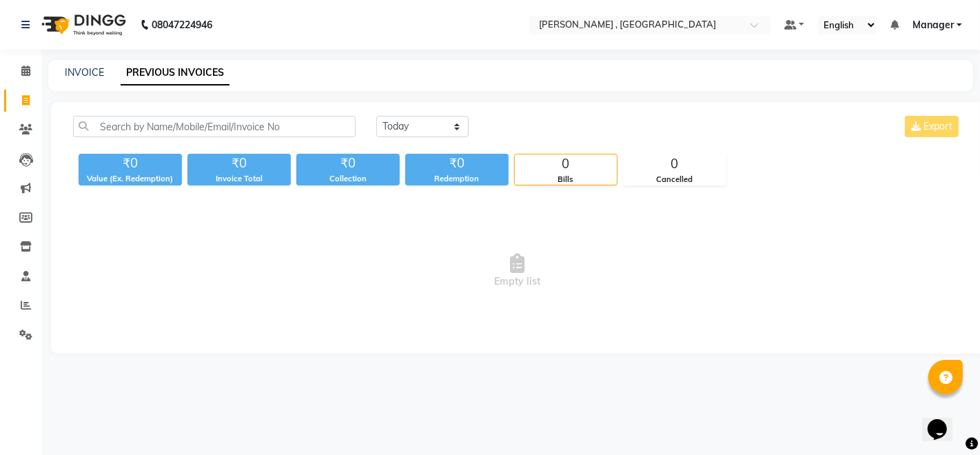  What do you see at coordinates (182, 24) in the screenshot?
I see `b: 08047224946` at bounding box center [182, 24].